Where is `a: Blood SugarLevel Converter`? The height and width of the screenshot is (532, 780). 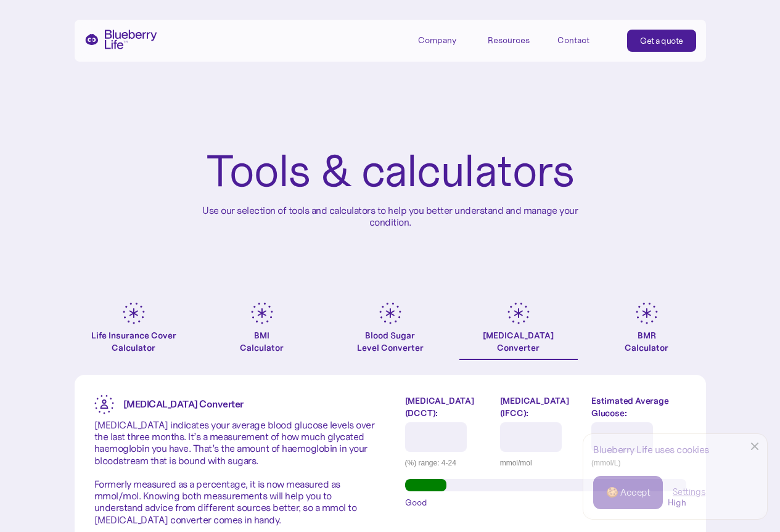 a: Blood SugarLevel Converter is located at coordinates (390, 331).